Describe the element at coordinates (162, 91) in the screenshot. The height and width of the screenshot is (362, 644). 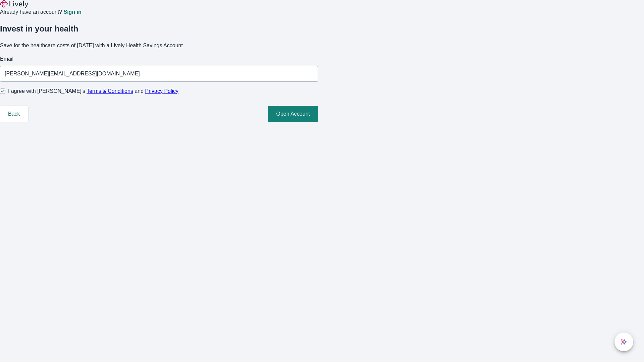
I see `a: Privacy Policy` at that location.